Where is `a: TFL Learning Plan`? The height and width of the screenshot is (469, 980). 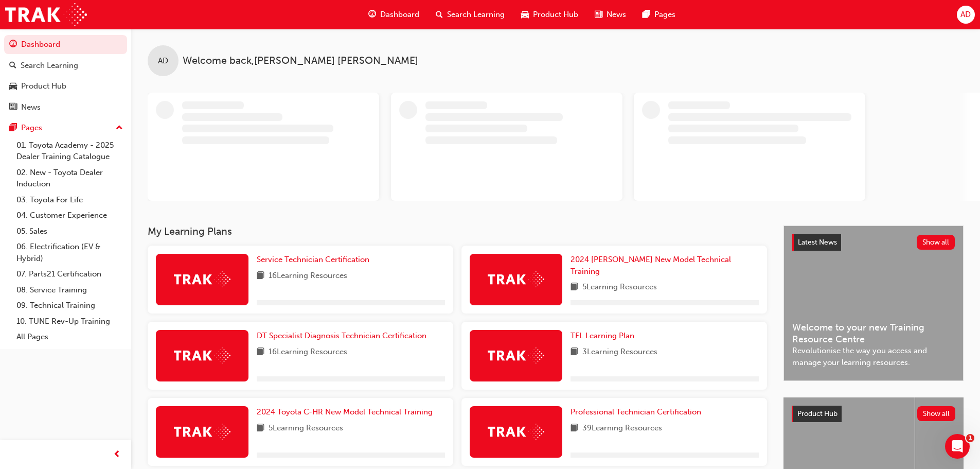 a: TFL Learning Plan is located at coordinates (604, 336).